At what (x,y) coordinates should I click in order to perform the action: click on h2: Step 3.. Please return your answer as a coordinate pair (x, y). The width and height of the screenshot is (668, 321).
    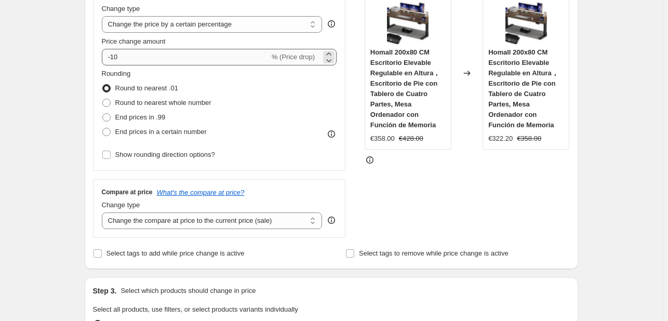
    Looking at the image, I should click on (105, 291).